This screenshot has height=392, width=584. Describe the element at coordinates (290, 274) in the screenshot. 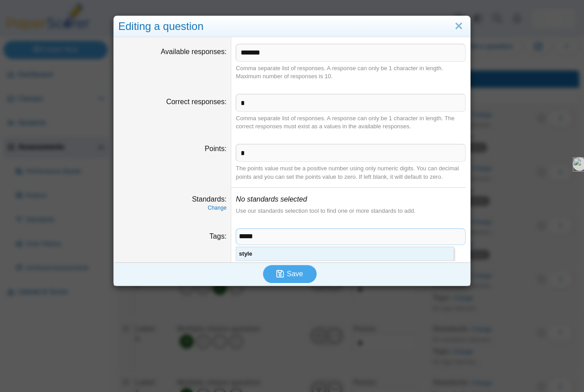

I see `button: Save` at that location.